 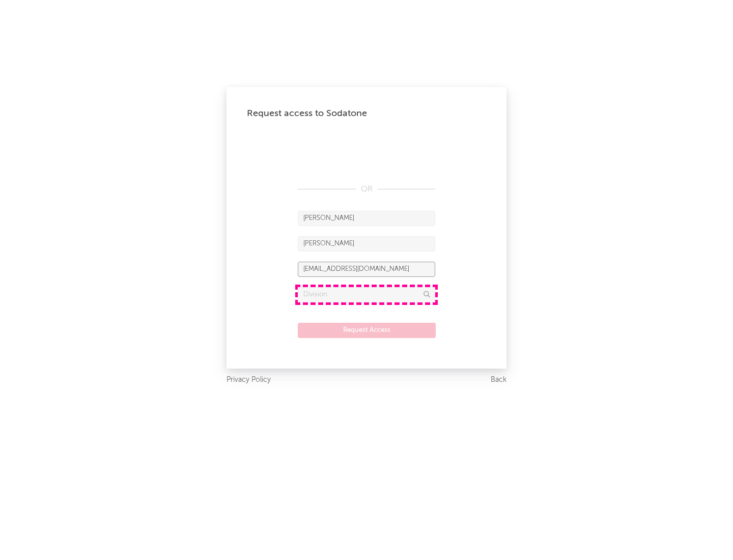 I want to click on input: Division, so click(x=366, y=295).